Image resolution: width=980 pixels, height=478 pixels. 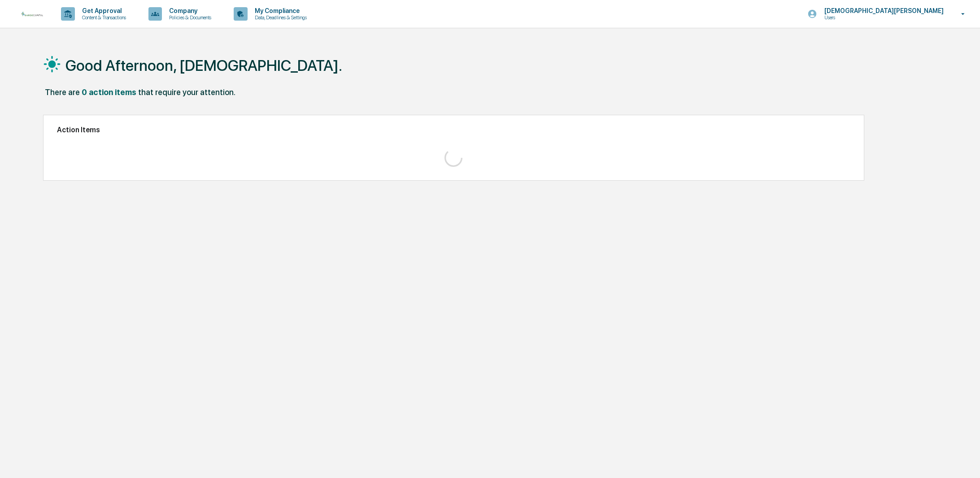 I want to click on p: Company, so click(x=189, y=10).